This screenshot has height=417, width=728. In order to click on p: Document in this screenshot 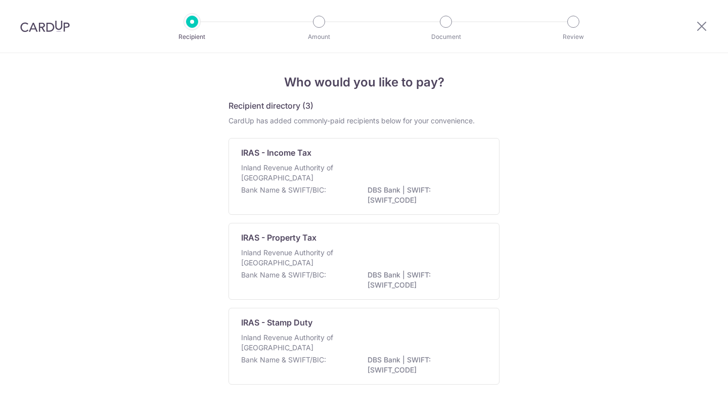, I will do `click(446, 37)`.